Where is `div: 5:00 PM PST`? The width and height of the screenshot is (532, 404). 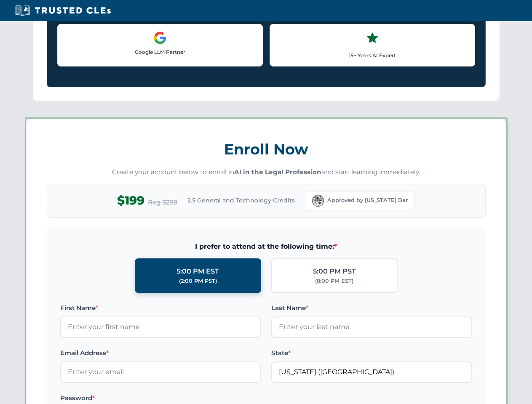
div: 5:00 PM PST is located at coordinates (334, 272).